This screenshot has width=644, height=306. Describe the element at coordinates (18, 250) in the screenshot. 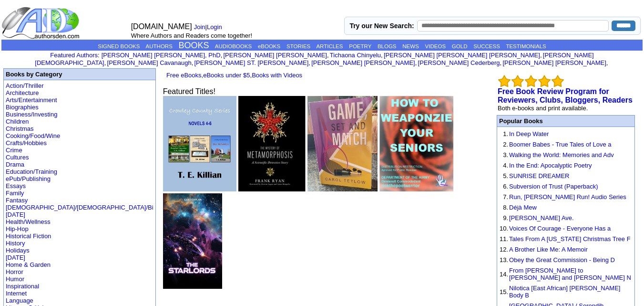

I see `a: Holidays` at that location.